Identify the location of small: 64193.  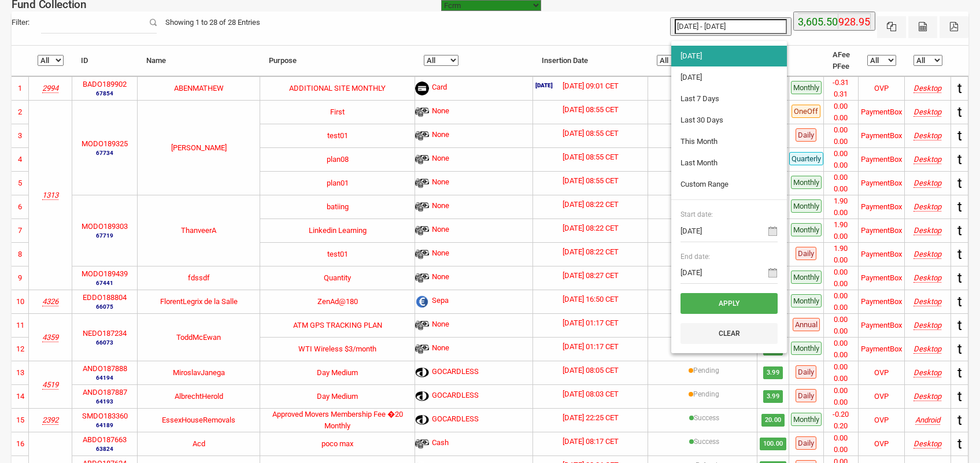
(105, 401).